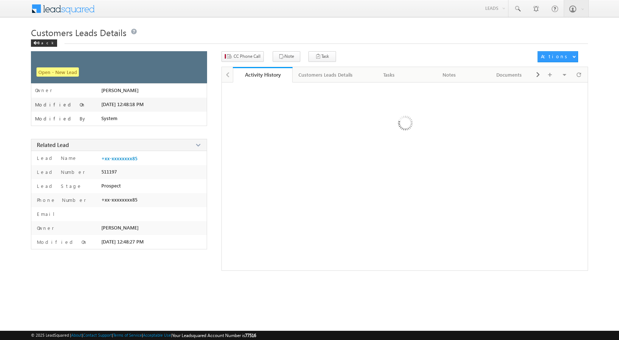  Describe the element at coordinates (286, 56) in the screenshot. I see `button: Note` at that location.